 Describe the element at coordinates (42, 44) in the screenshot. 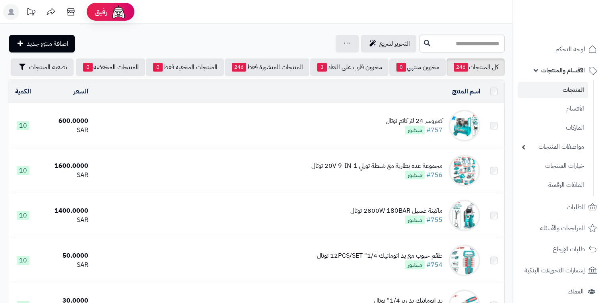

I see `a: اضافة منتج جديد` at that location.